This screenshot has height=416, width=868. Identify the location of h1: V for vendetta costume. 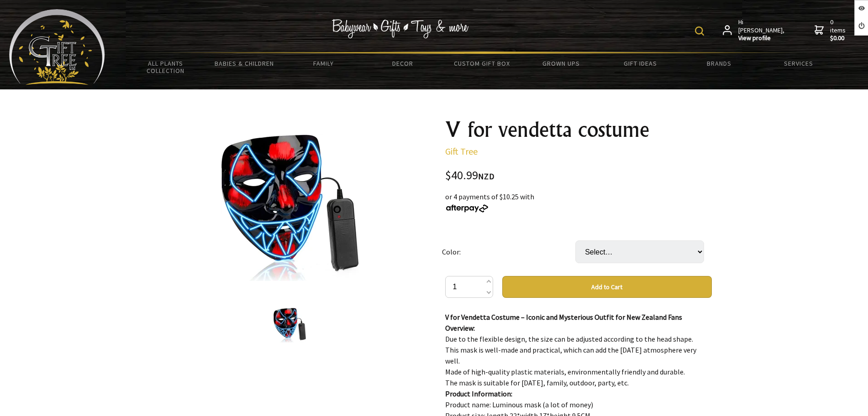
(579, 130).